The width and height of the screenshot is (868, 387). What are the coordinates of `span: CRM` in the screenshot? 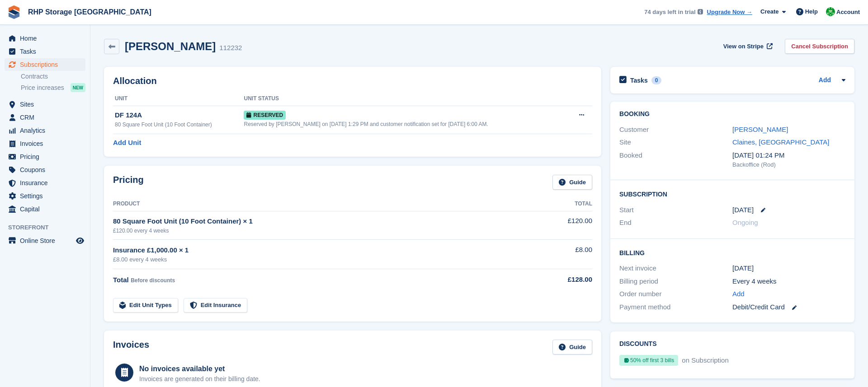 It's located at (47, 118).